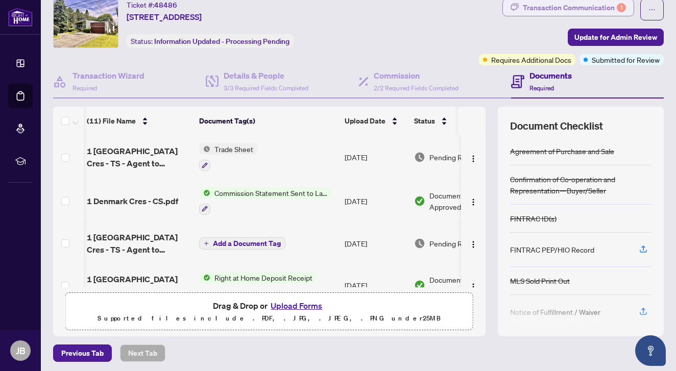  I want to click on span: Submitted for Review, so click(625, 60).